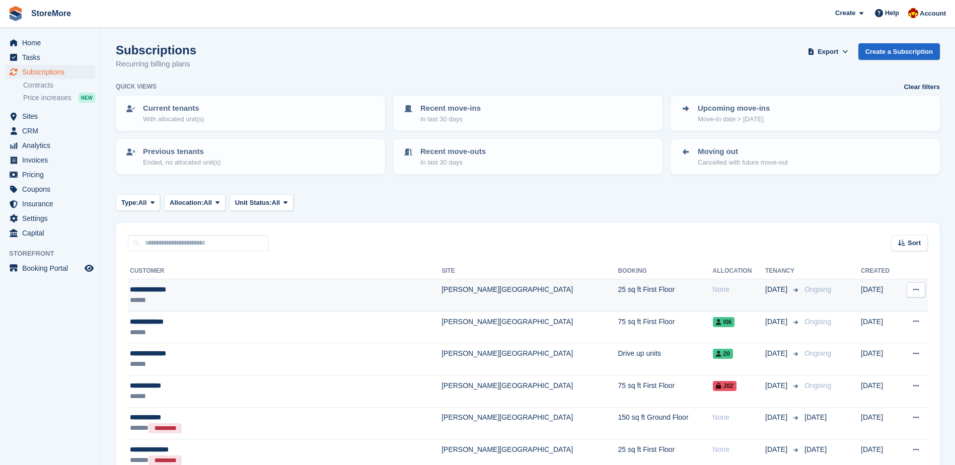 This screenshot has height=465, width=955. Describe the element at coordinates (451, 108) in the screenshot. I see `p: Recent move-ins` at that location.